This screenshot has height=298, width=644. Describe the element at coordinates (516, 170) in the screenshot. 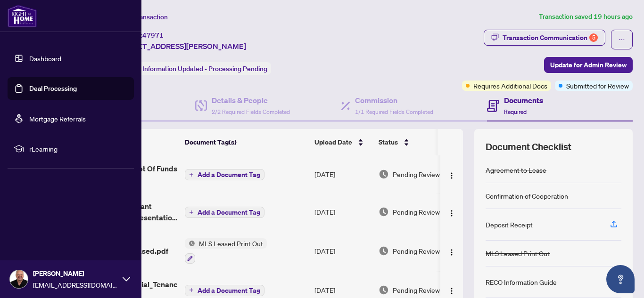

I see `div: Agreement to Lease` at that location.